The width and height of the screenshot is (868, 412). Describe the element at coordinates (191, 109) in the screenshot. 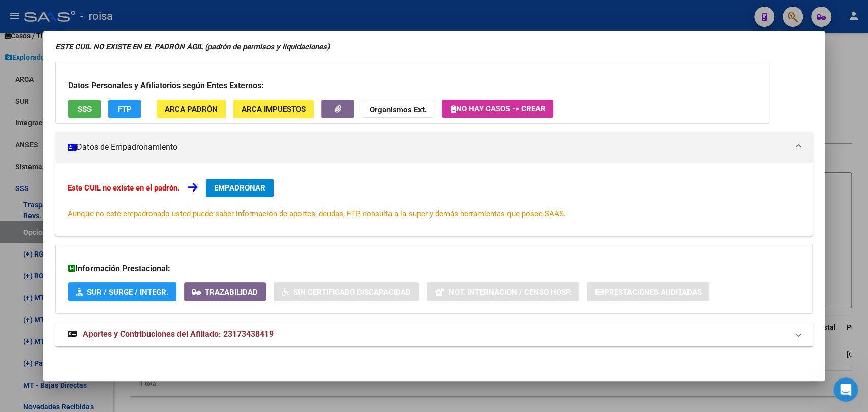

I see `button: ARCA Padrón` at that location.